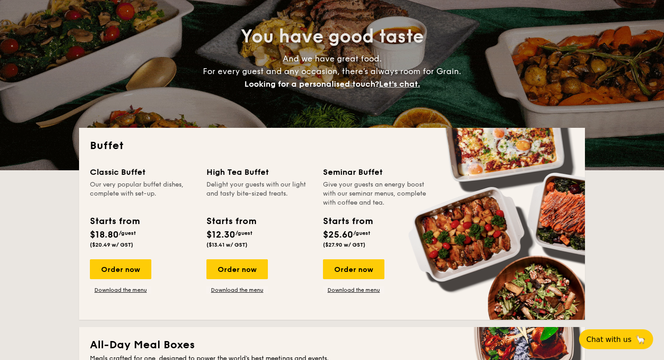  I want to click on span: Looking for a personalised touch?, so click(312, 84).